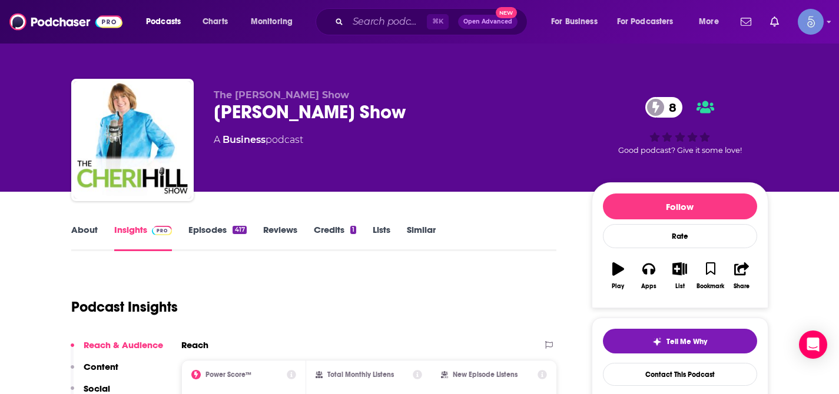 This screenshot has width=839, height=394. What do you see at coordinates (163, 22) in the screenshot?
I see `span: Podcasts` at bounding box center [163, 22].